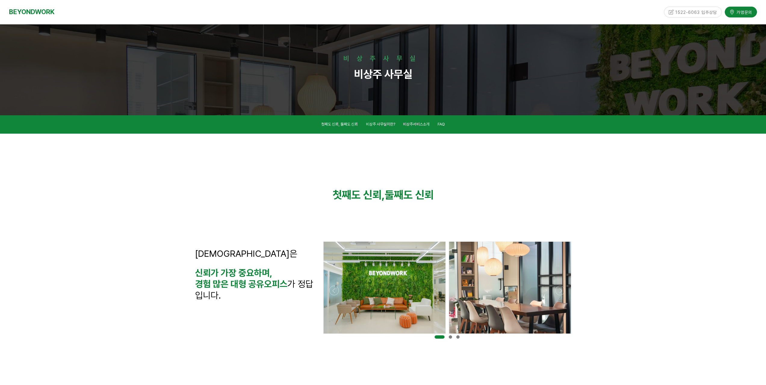 This screenshot has width=766, height=385. What do you see at coordinates (741, 12) in the screenshot?
I see `a: 가맹문의` at bounding box center [741, 12].